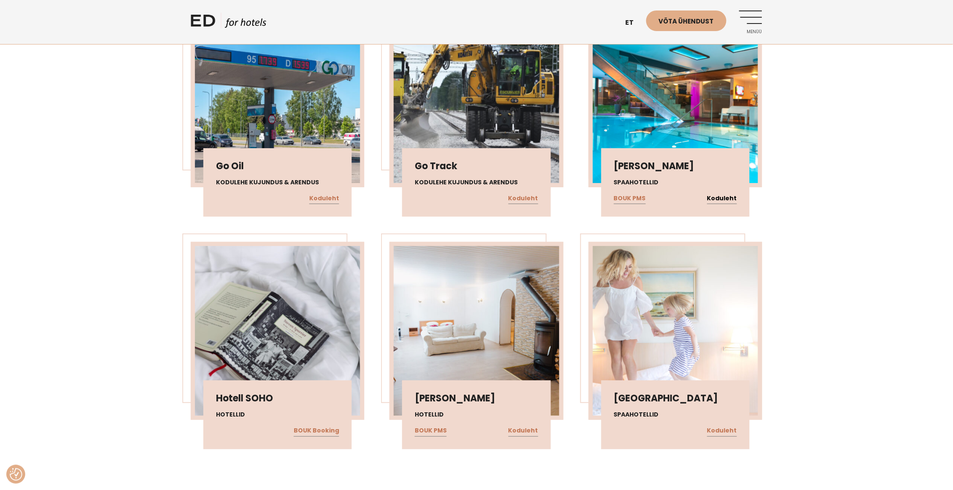 The width and height of the screenshot is (953, 490). What do you see at coordinates (16, 475) in the screenshot?
I see `button: Nõusolekueelistused` at bounding box center [16, 475].